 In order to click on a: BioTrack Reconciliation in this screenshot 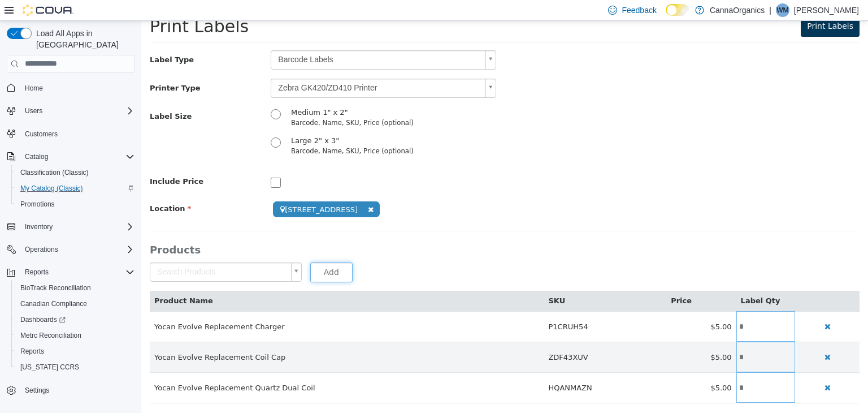, I will do `click(55, 287)`.